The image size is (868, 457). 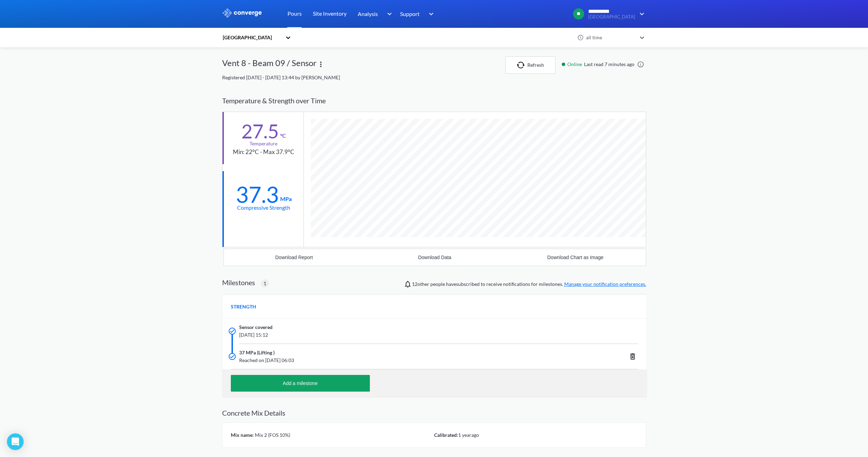 What do you see at coordinates (580, 38) in the screenshot?
I see `img: icon-clock.svg` at bounding box center [580, 38].